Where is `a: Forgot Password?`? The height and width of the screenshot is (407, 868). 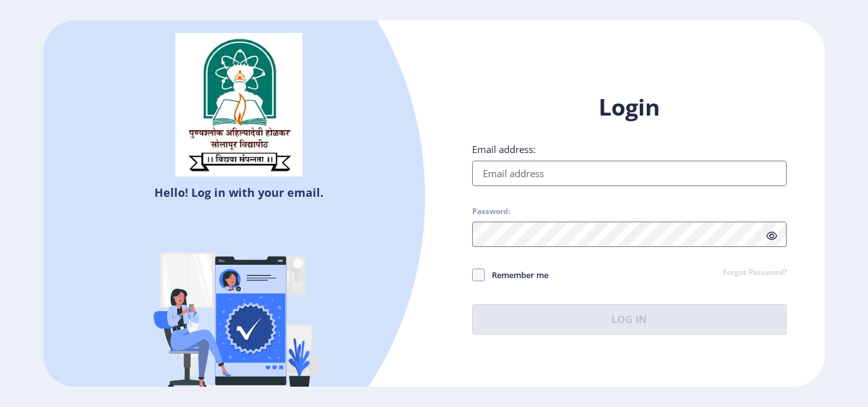 a: Forgot Password? is located at coordinates (755, 273).